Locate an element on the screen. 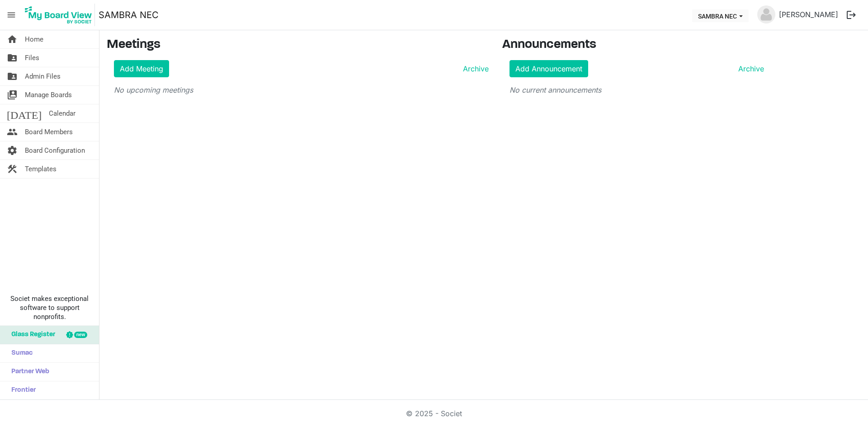 The width and height of the screenshot is (868, 427). h3: Announcements is located at coordinates (637, 45).